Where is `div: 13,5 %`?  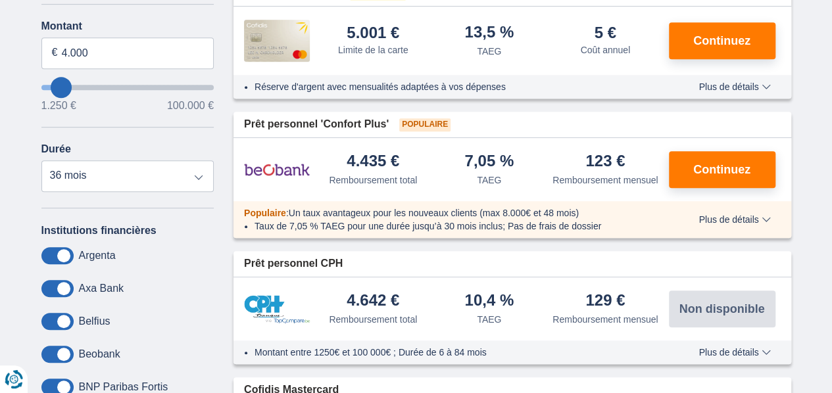 div: 13,5 % is located at coordinates (489, 33).